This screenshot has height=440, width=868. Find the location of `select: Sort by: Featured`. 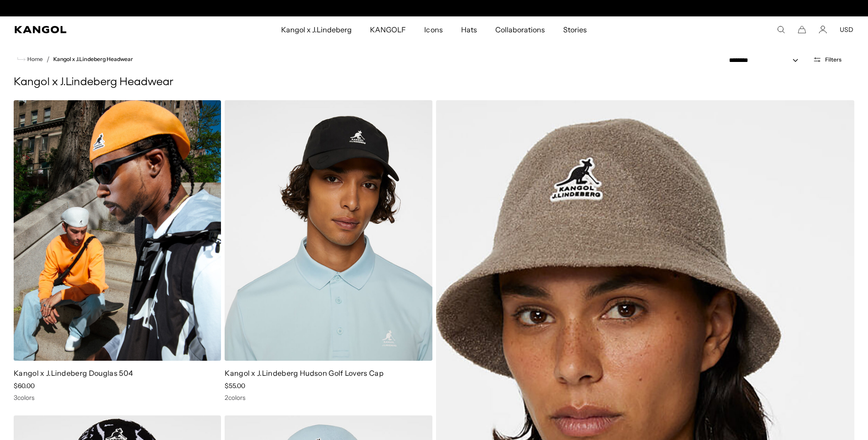

select: Sort by: Featured is located at coordinates (767, 60).